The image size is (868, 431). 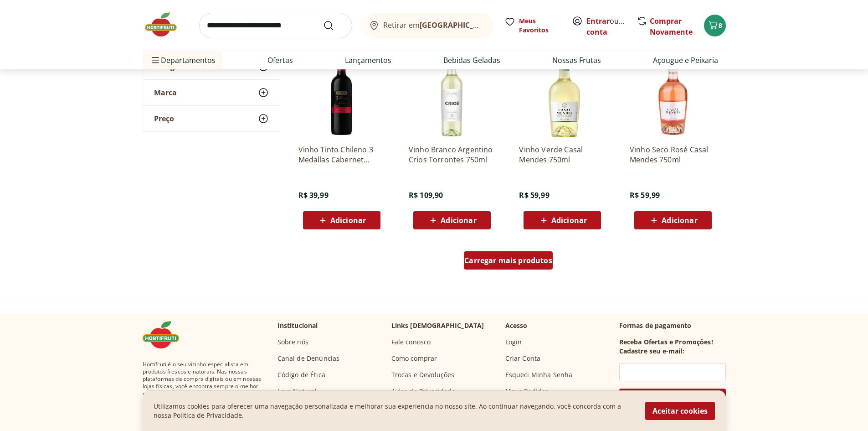 What do you see at coordinates (203, 386) in the screenshot?
I see `span: Hortifruti é o seu vizinho especialista em produtos frescos e naturais. Nas nossas plataformas de...` at bounding box center [203, 386].